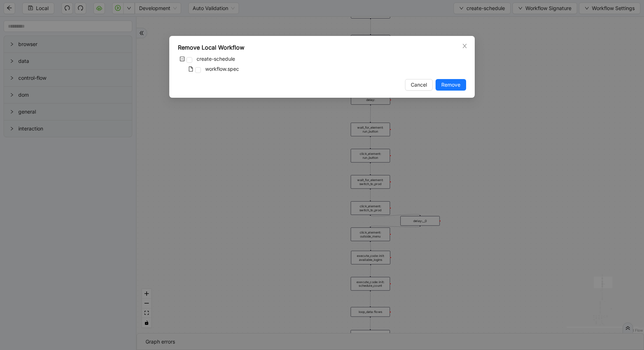  I want to click on button: Remove, so click(451, 85).